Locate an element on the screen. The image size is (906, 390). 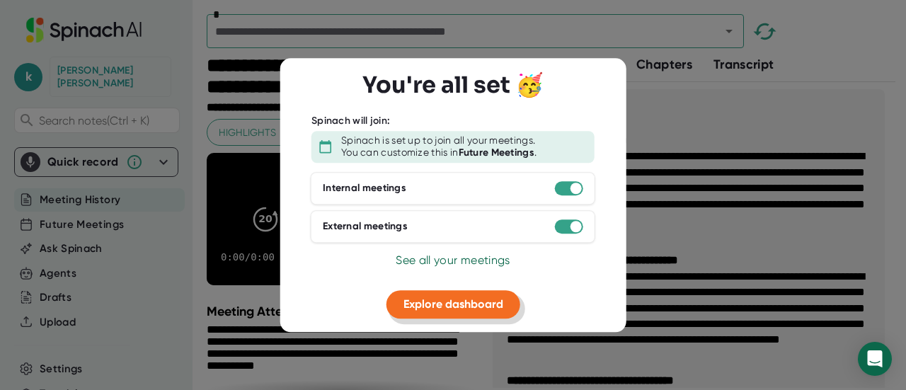
button: Explore dashboard is located at coordinates (453, 304).